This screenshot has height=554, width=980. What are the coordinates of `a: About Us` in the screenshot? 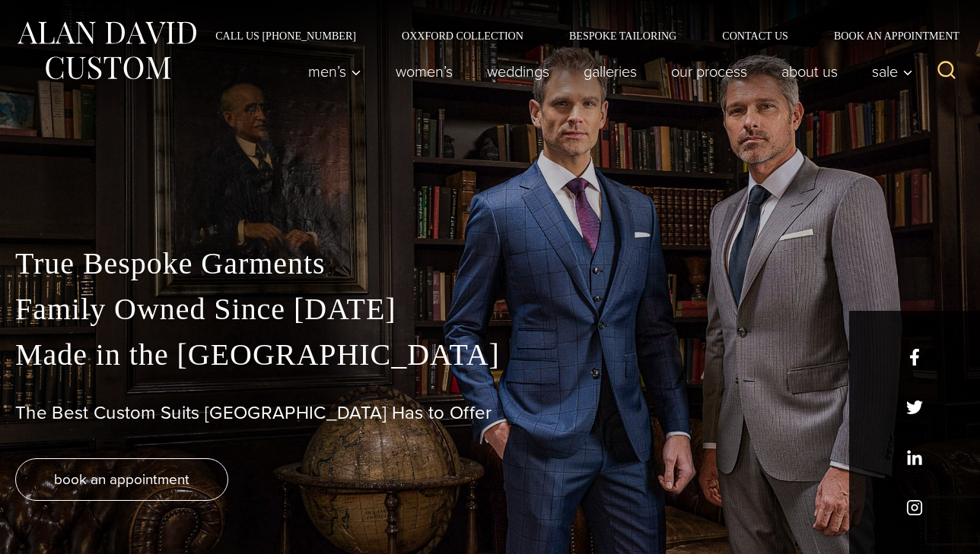 It's located at (809, 71).